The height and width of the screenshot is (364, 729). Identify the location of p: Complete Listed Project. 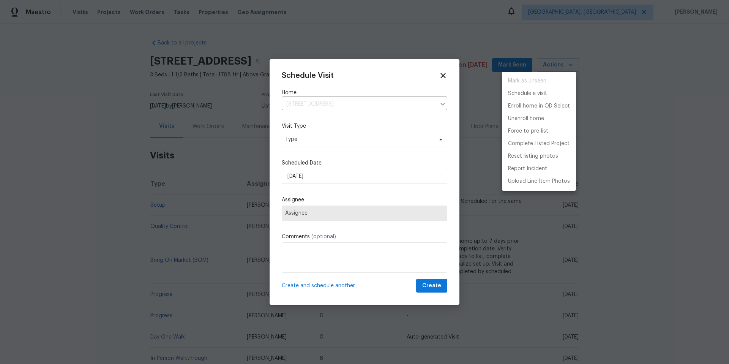
(539, 144).